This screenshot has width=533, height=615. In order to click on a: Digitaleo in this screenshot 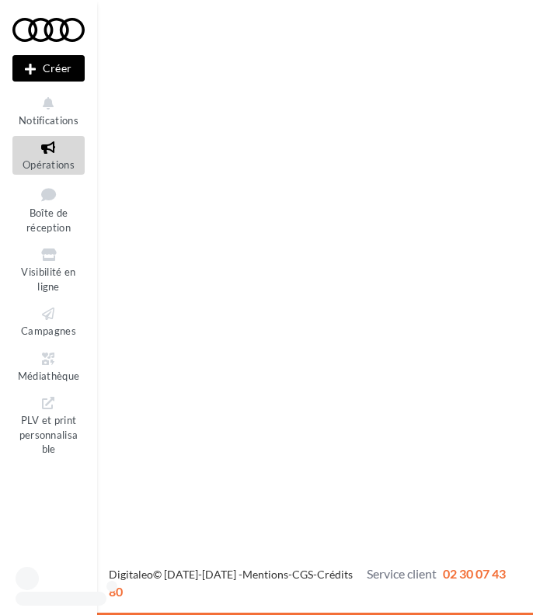, I will do `click(130, 574)`.